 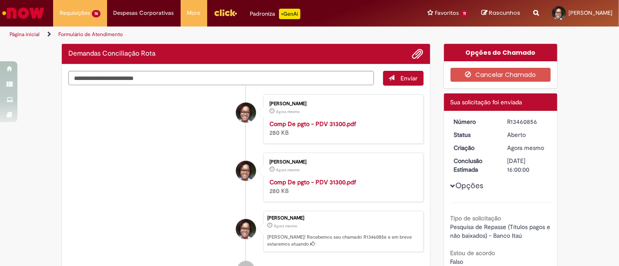 I want to click on li: Camila Soares Dos Santos, so click(x=246, y=232).